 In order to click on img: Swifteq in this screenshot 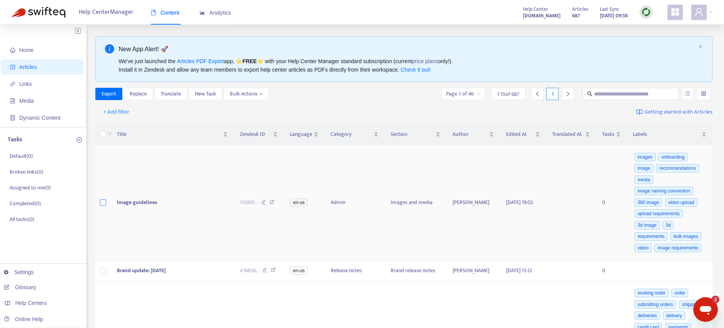, I will do `click(38, 12)`.